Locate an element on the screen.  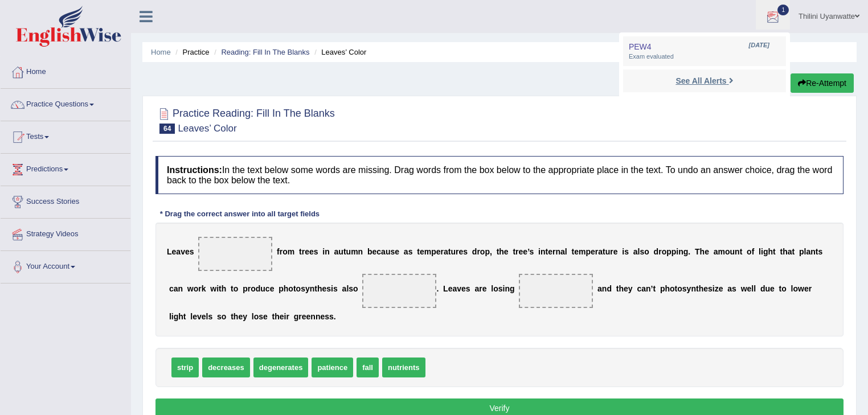
b: Instructions: is located at coordinates (194, 170).